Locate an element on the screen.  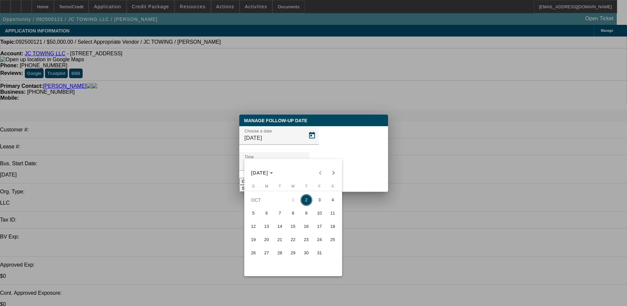
button: October 13, 2025 is located at coordinates (267, 226).